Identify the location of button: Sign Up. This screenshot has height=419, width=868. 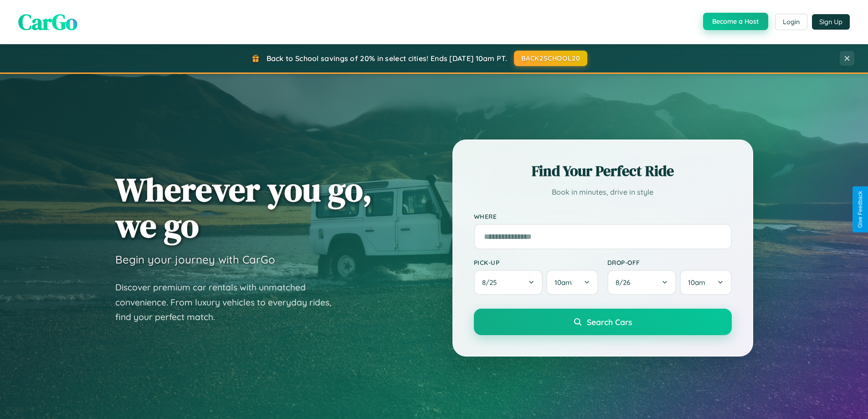
(831, 22).